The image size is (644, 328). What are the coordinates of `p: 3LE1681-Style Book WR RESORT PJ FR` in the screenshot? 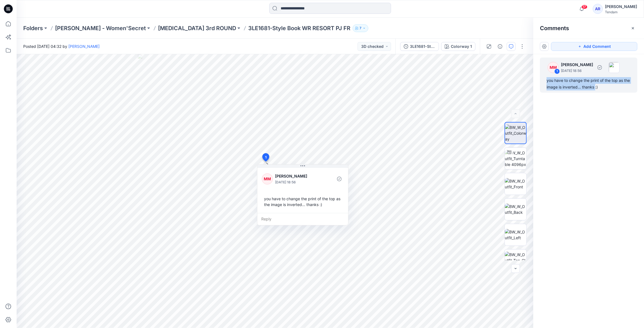 It's located at (299, 28).